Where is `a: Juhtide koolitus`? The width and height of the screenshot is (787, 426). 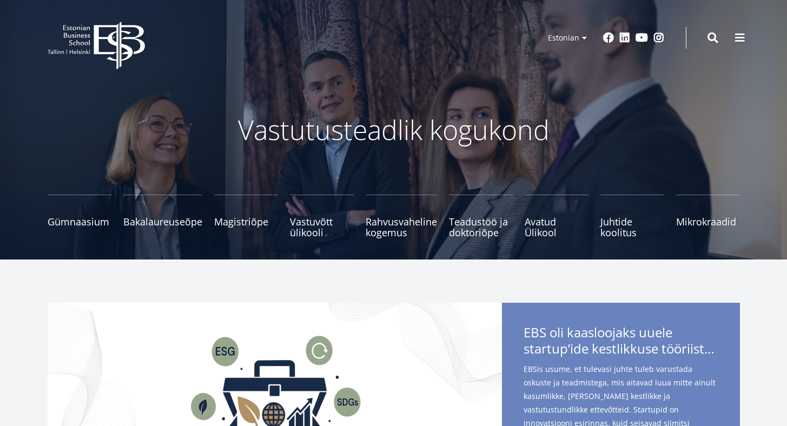
a: Juhtide koolitus is located at coordinates (632, 216).